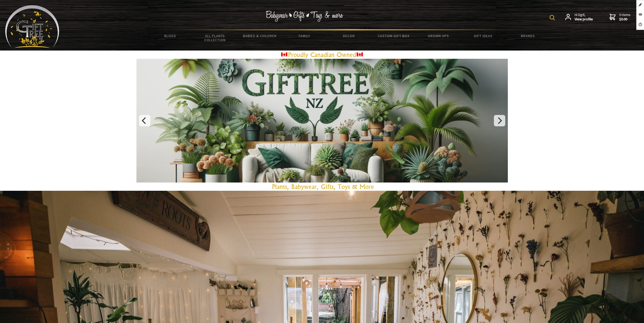  What do you see at coordinates (484, 35) in the screenshot?
I see `a: Gift Ideas` at bounding box center [484, 35].